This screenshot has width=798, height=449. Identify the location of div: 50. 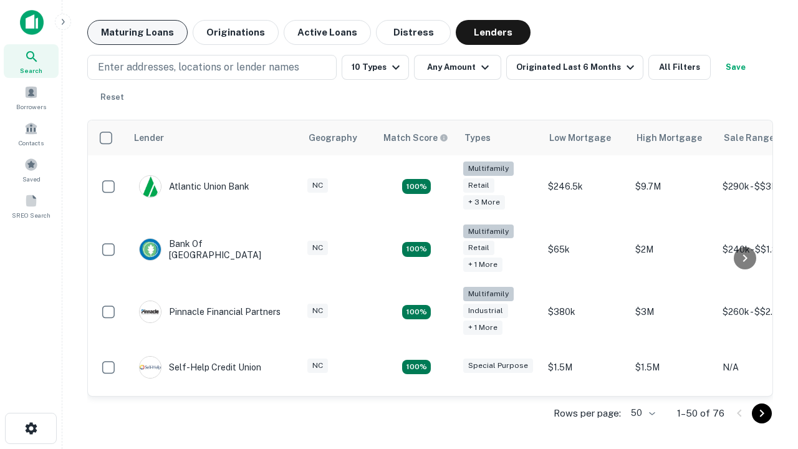
(642, 413).